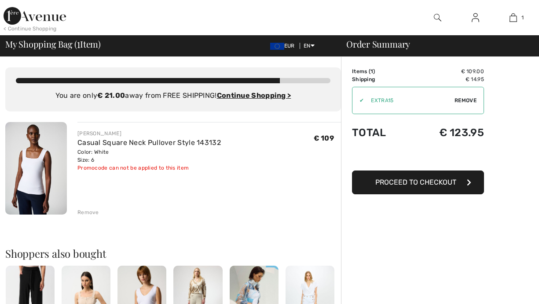 The image size is (539, 304). I want to click on h2: Shoppers also bought, so click(173, 253).